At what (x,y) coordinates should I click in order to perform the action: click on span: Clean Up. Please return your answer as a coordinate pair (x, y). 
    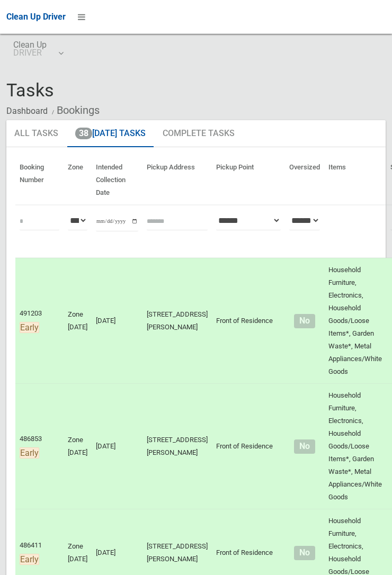
    Looking at the image, I should click on (38, 48).